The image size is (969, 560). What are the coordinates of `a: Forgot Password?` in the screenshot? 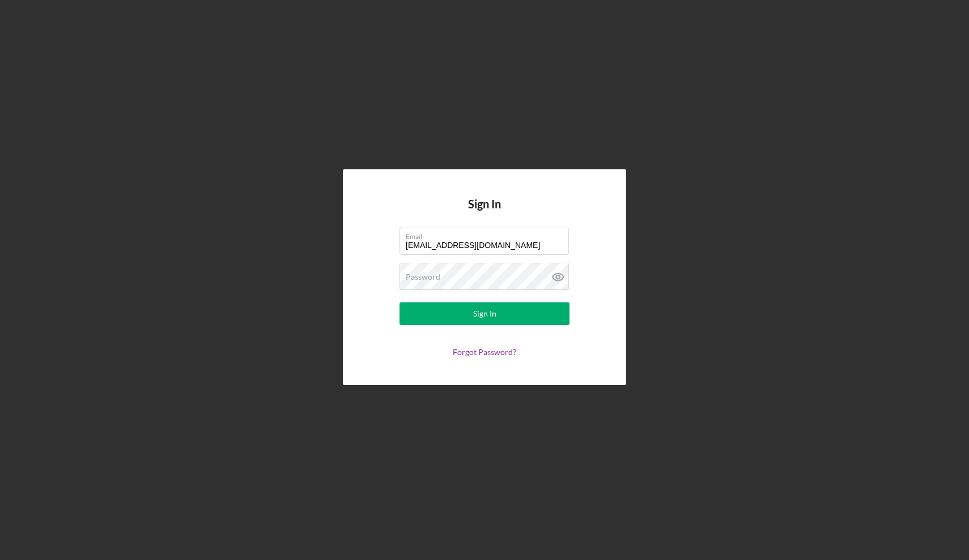 It's located at (484, 352).